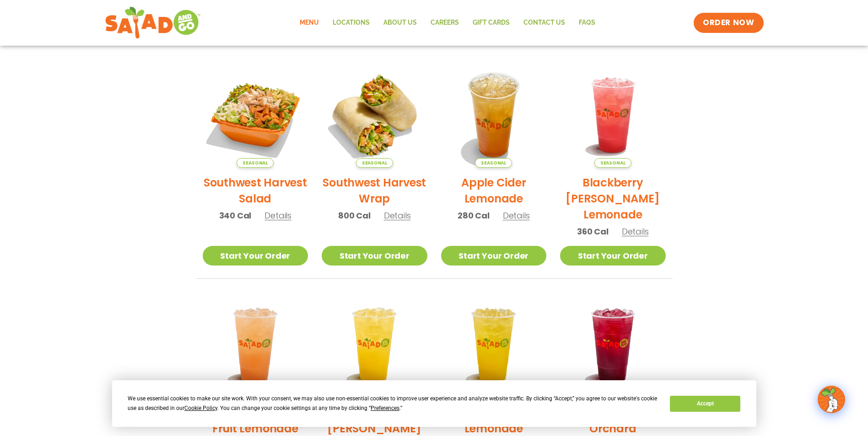  Describe the element at coordinates (434, 404) in the screenshot. I see `div: Cookie Consent Prompt` at that location.